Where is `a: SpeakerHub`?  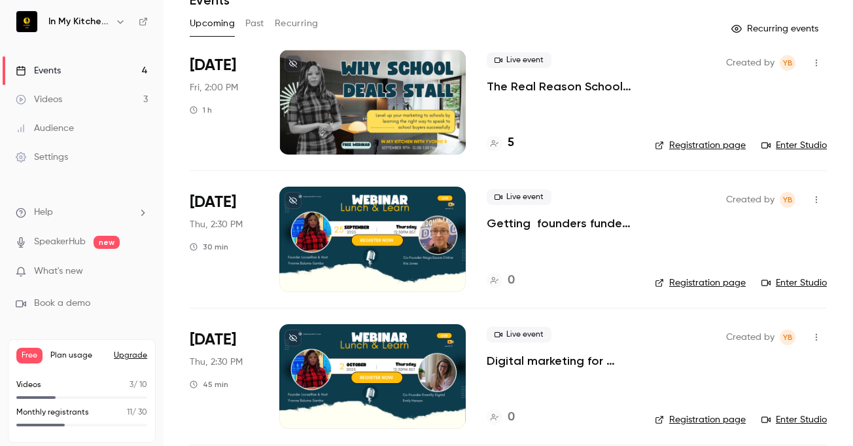 a: SpeakerHub is located at coordinates (60, 241).